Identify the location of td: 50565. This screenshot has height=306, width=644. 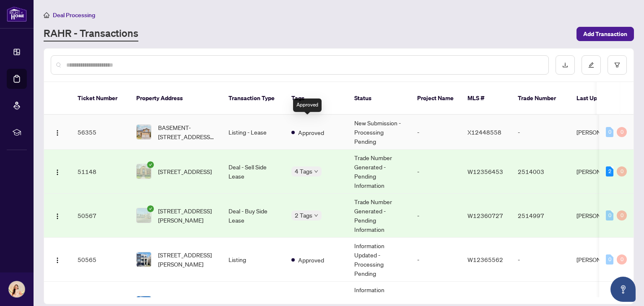
(100, 259).